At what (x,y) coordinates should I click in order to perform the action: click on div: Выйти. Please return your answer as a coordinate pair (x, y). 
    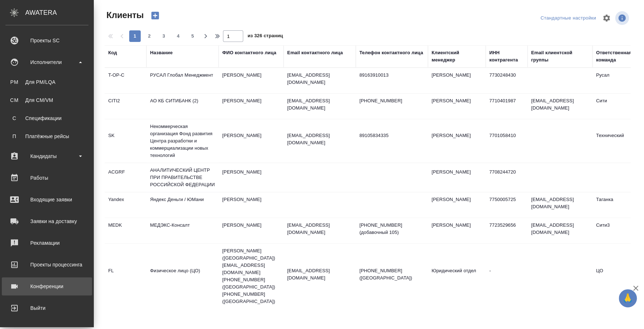
    Looking at the image, I should click on (47, 308).